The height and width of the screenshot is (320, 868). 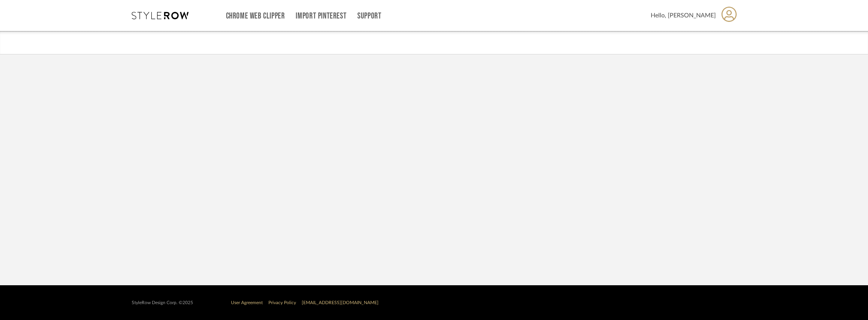 I want to click on div: StyleRow Design Corp. ©2025, so click(x=162, y=302).